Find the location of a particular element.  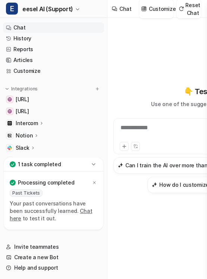

span: Past Tickets is located at coordinates (26, 193).